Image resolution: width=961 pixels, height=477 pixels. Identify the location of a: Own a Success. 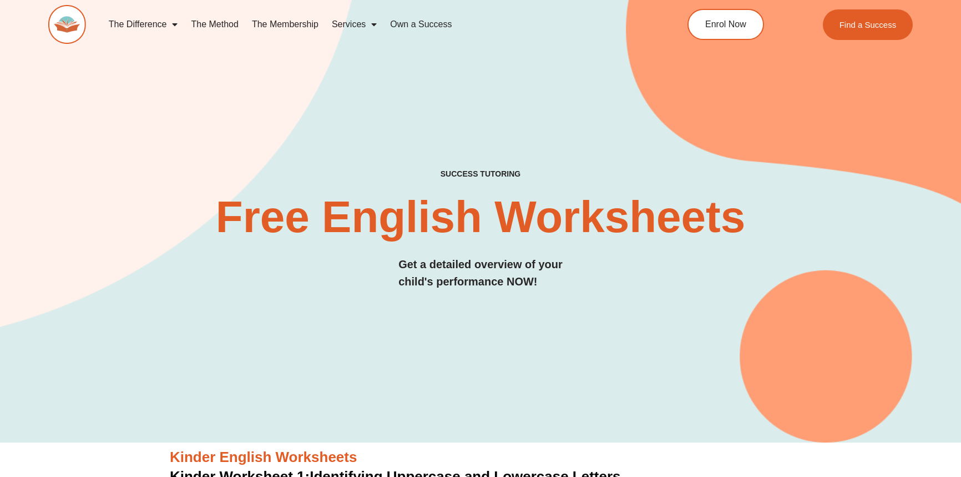
(421, 24).